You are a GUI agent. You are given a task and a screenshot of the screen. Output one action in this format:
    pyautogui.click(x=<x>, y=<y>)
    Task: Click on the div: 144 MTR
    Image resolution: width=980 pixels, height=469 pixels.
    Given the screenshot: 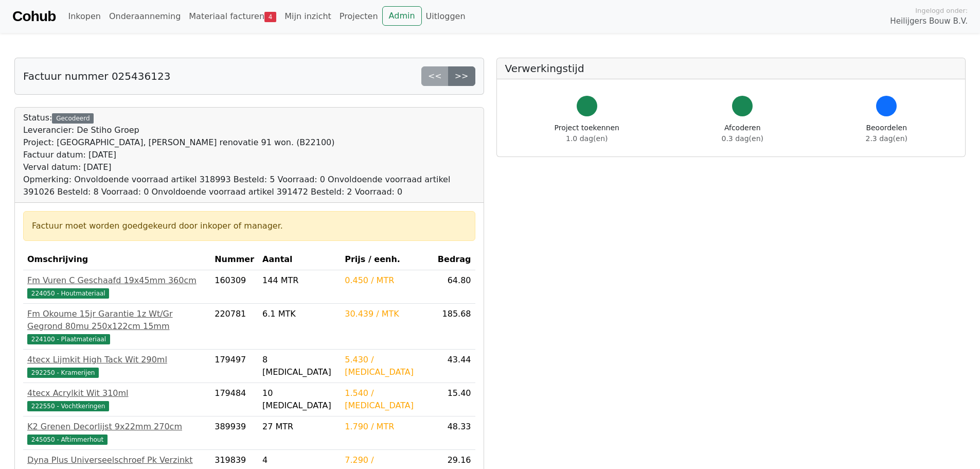 What is the action you would take?
    pyautogui.click(x=299, y=280)
    